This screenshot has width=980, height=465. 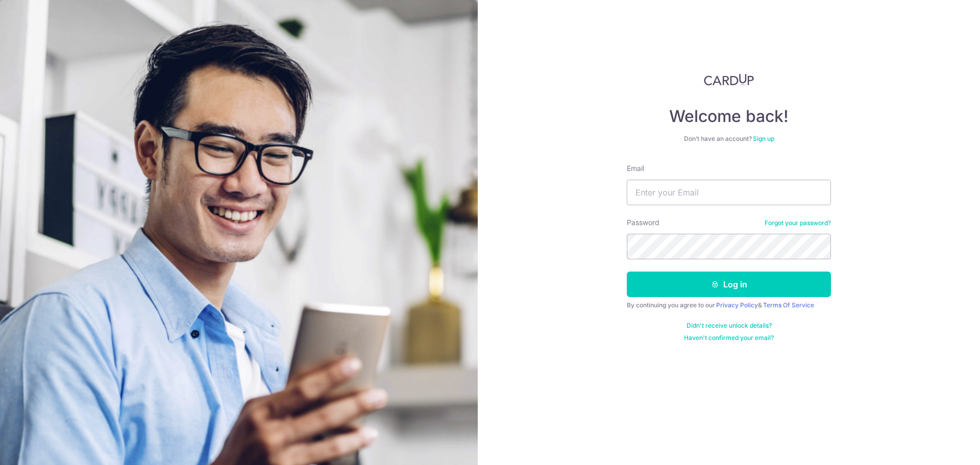 I want to click on h4: Welcome back!, so click(x=729, y=117).